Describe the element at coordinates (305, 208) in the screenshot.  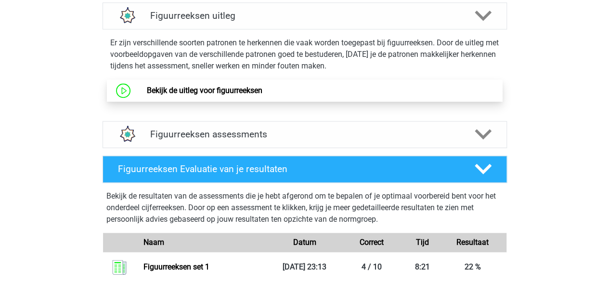
I see `p: Bekijk de resultaten van de assessments die je hebt afgerond om te bepalen of je optimaal voorber...` at that location.